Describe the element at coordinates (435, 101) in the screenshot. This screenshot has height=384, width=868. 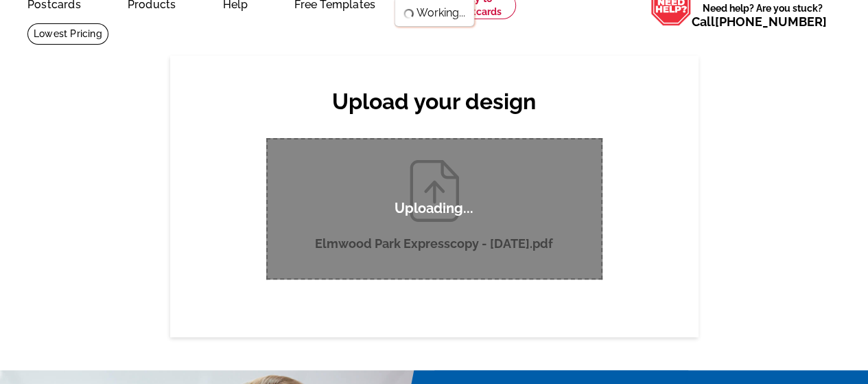
I see `h2: Upload your design` at that location.